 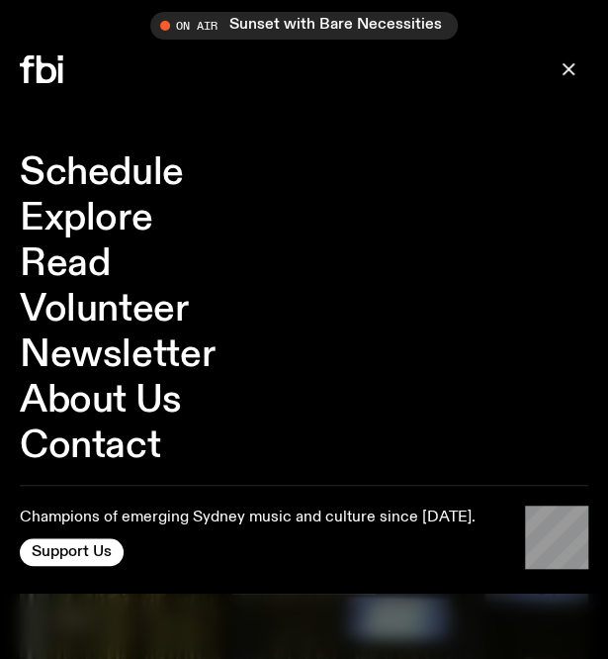 I want to click on a: Schedule, so click(x=102, y=173).